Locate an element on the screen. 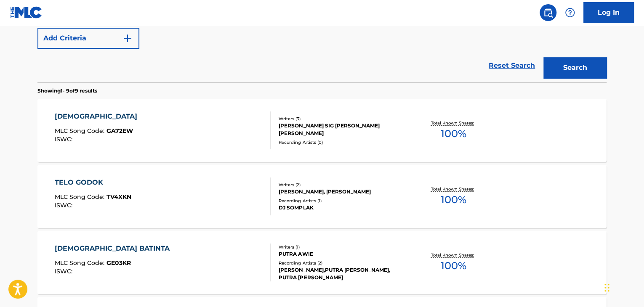 The height and width of the screenshot is (307, 644). div: Writers ( 2 ) is located at coordinates (342, 185).